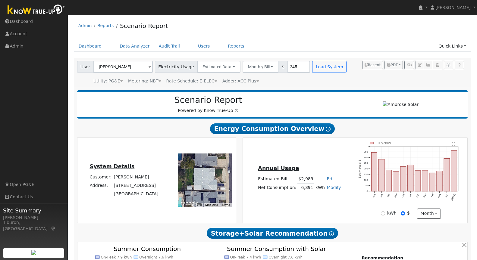 Image resolution: width=477 pixels, height=260 pixels. What do you see at coordinates (366, 174) in the screenshot?
I see `text: 150` at bounding box center [366, 174].